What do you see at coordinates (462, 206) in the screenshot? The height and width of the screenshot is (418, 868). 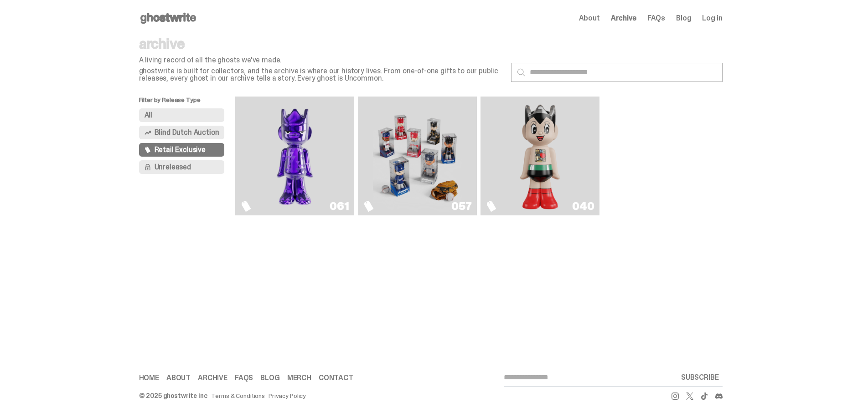 I see `div: 057` at bounding box center [462, 206].